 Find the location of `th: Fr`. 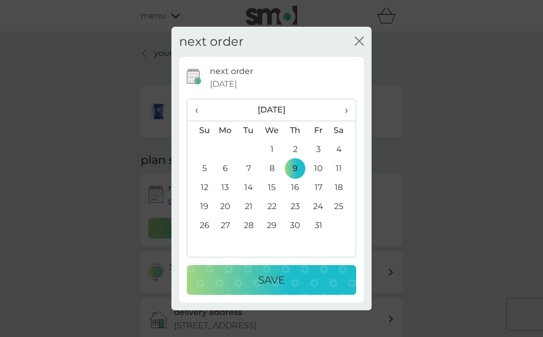

th: Fr is located at coordinates (318, 130).